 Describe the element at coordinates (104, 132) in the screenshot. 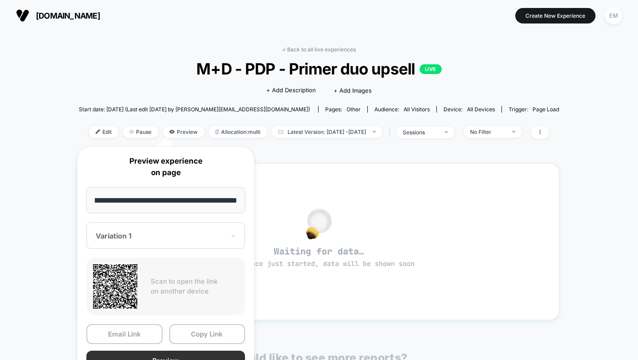

I see `span: Edit` at that location.